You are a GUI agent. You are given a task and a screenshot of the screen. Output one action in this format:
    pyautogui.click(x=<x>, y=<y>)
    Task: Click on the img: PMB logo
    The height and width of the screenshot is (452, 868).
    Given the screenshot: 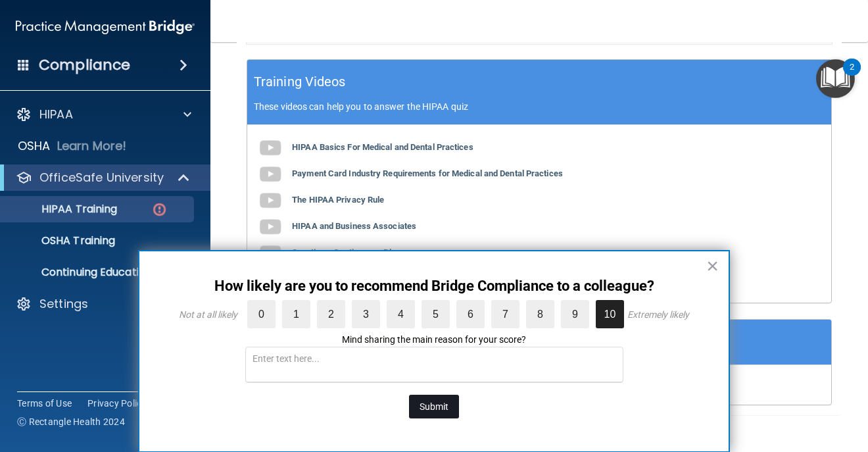 What is the action you would take?
    pyautogui.click(x=105, y=27)
    